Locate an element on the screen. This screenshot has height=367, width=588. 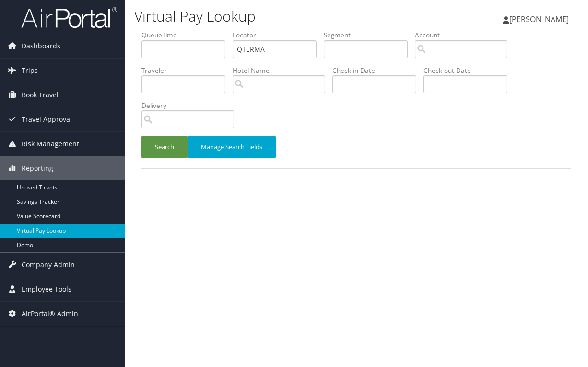
label: Delivery is located at coordinates (191, 106).